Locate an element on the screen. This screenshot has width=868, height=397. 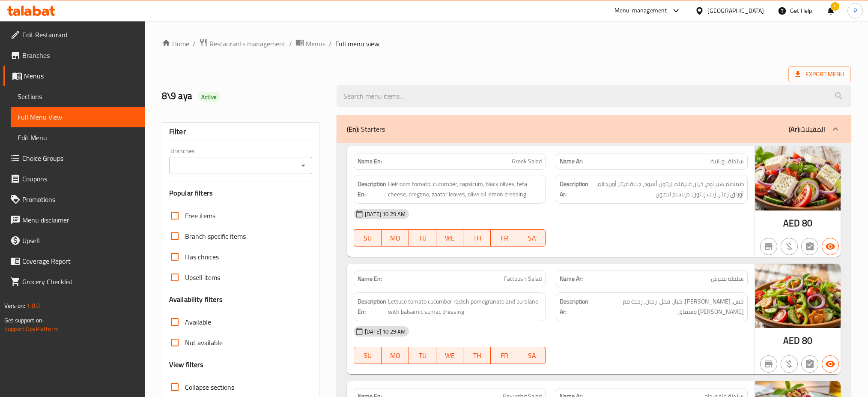
div: Active is located at coordinates (209, 96).